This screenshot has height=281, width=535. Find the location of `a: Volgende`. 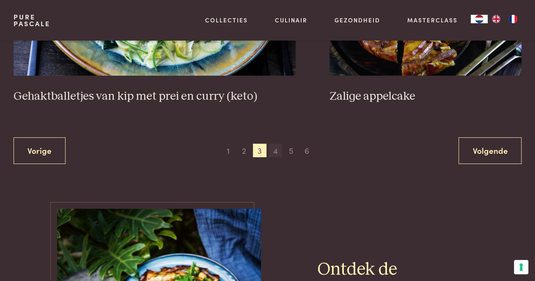

a: Volgende is located at coordinates (490, 151).